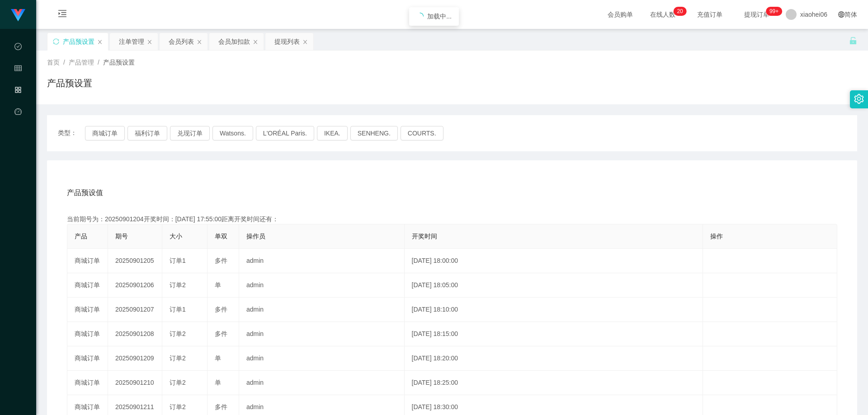 Image resolution: width=868 pixels, height=415 pixels. What do you see at coordinates (54, 62) in the screenshot?
I see `span: 首页` at bounding box center [54, 62].